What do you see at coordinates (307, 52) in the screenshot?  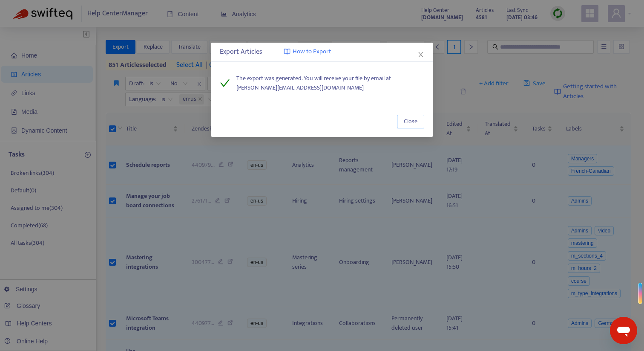 I see `a: How to Export` at bounding box center [307, 52].